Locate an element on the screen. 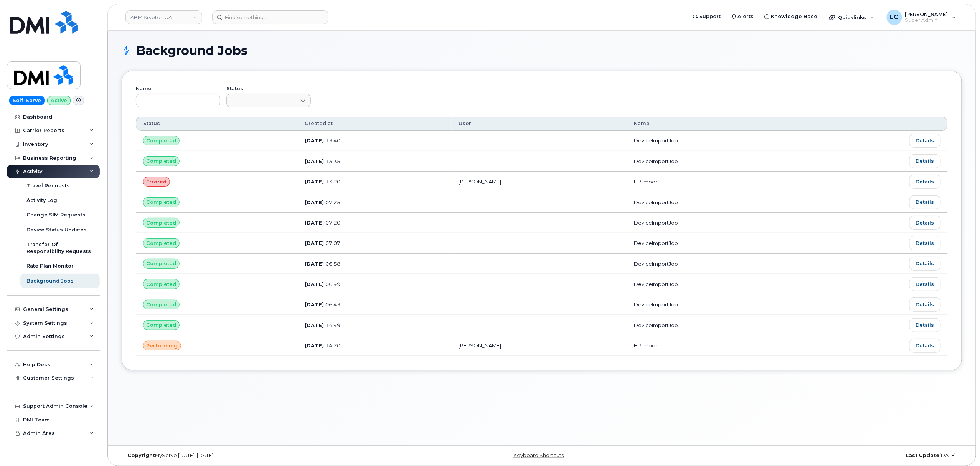 The image size is (980, 466). span: 07:25 is located at coordinates (333, 203).